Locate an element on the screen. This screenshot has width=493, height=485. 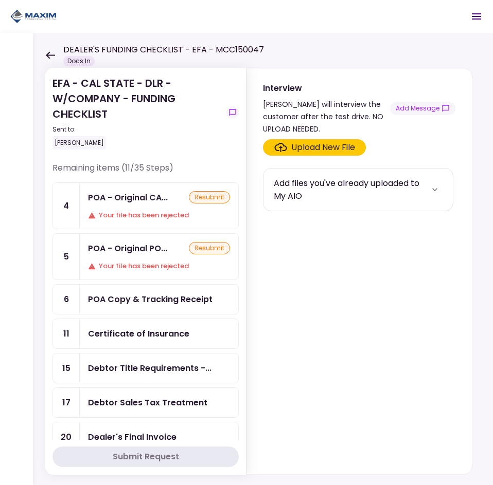
div: EFA - CAL STATE - DLR - W/COMPANY - FUNDING CHECKLIST is located at coordinates (137, 113).